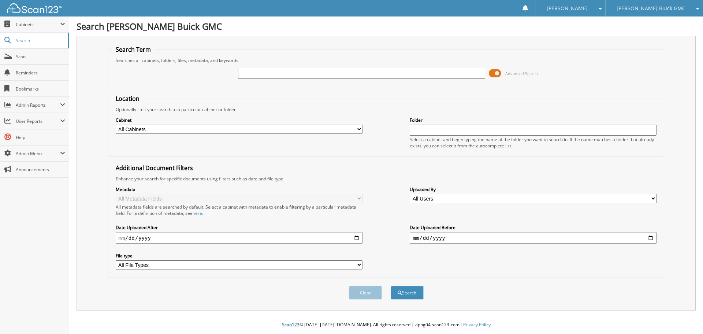  Describe the element at coordinates (133, 49) in the screenshot. I see `legend: Search Term` at that location.